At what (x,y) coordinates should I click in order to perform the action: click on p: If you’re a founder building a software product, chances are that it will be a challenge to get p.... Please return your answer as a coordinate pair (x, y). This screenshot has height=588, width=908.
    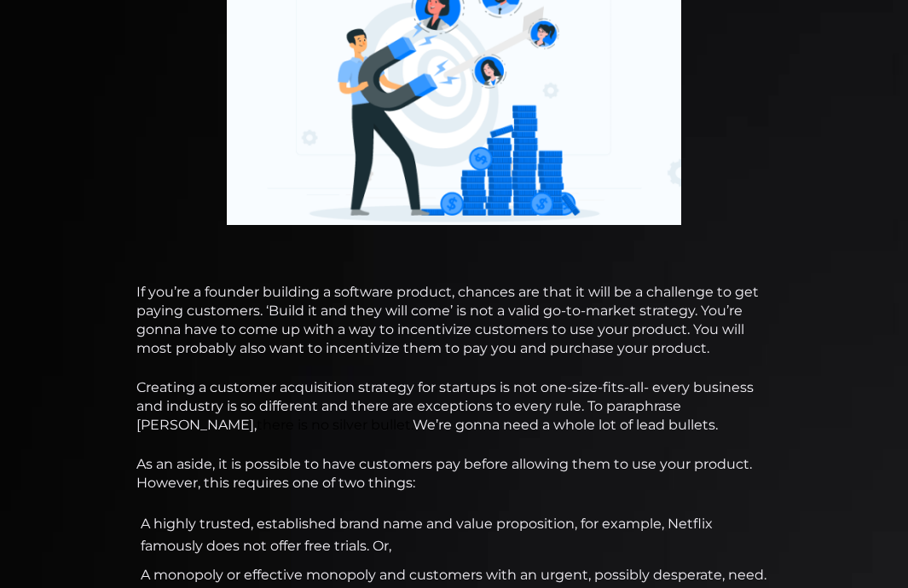
    Looking at the image, I should click on (454, 320).